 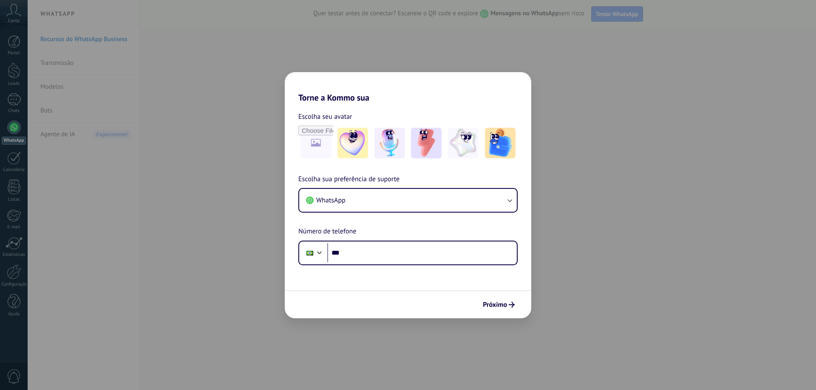 What do you see at coordinates (390, 143) in the screenshot?
I see `img: -2.jpeg` at bounding box center [390, 143].